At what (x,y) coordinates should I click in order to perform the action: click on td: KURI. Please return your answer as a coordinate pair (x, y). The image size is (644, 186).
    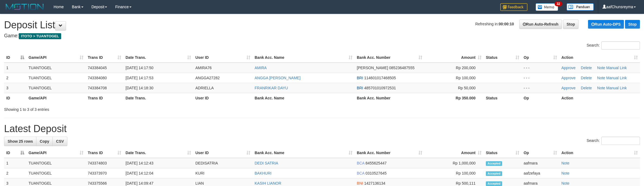
    Looking at the image, I should click on (223, 173).